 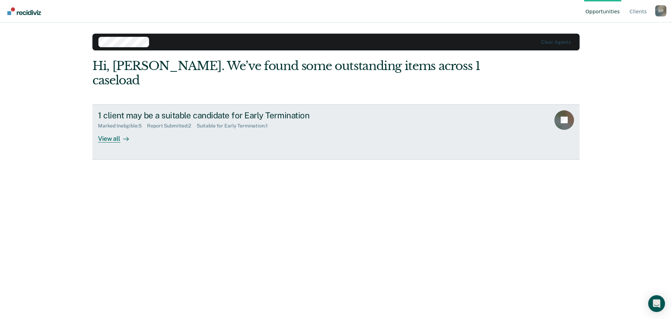 What do you see at coordinates (556, 42) in the screenshot?
I see `div: Clear agents` at bounding box center [556, 42].